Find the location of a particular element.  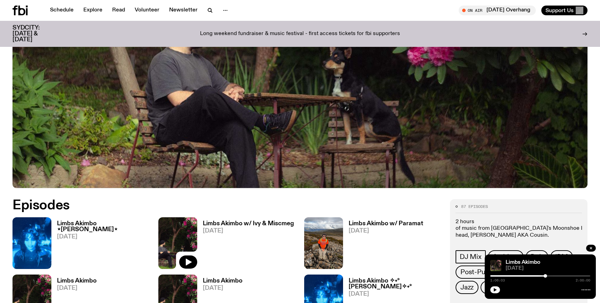

span: IDM is located at coordinates (561, 257).